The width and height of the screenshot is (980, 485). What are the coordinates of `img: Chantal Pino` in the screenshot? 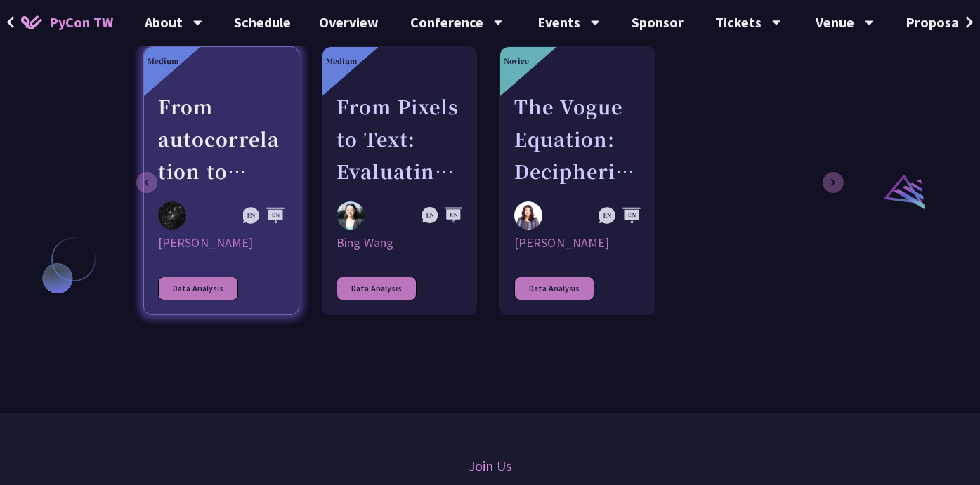 It's located at (529, 216).